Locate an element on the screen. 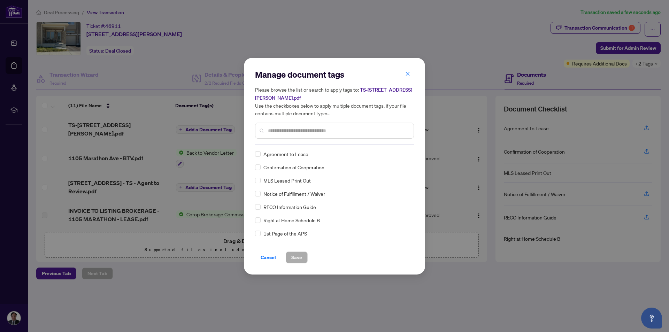 The width and height of the screenshot is (669, 332). span: RECO Information Guide is located at coordinates (290, 207).